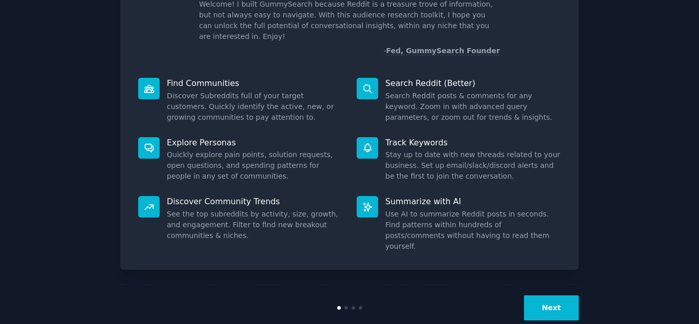  I want to click on dd: Use AI to summarize Reddit posts in seconds. Find patterns within hundreds of posts/comments with..., so click(473, 230).